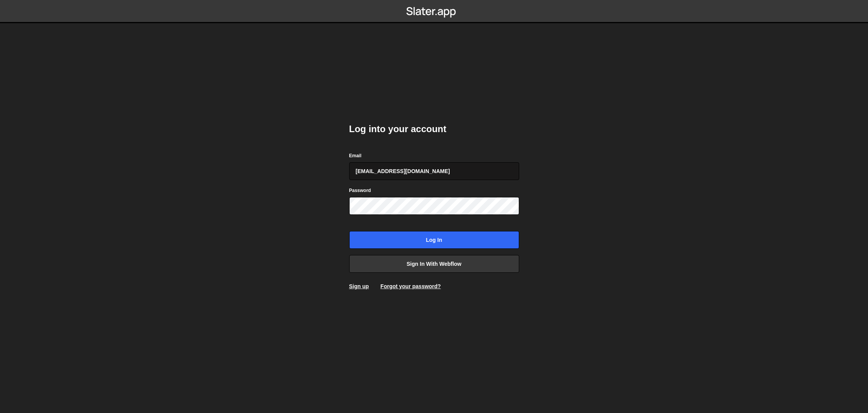 This screenshot has width=868, height=413. I want to click on a: Sign up, so click(359, 286).